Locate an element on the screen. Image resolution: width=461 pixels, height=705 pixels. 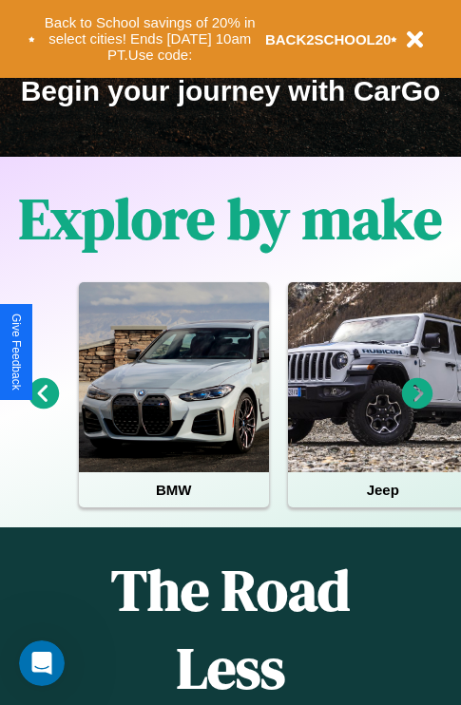
b: BACK2SCHOOL20 is located at coordinates (328, 39).